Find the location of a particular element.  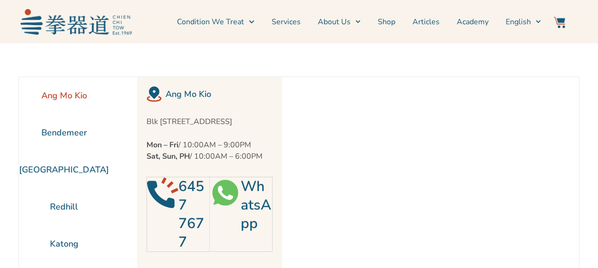

strong: Sat, Sun, PH is located at coordinates (168, 157).